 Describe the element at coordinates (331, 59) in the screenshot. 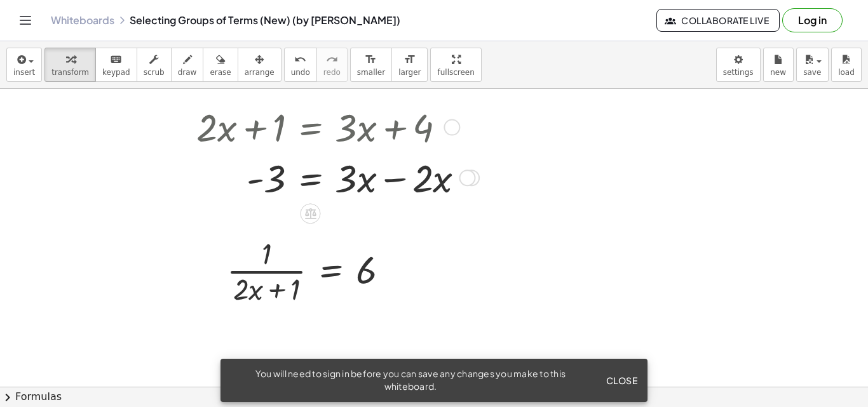

I see `i: redo` at that location.